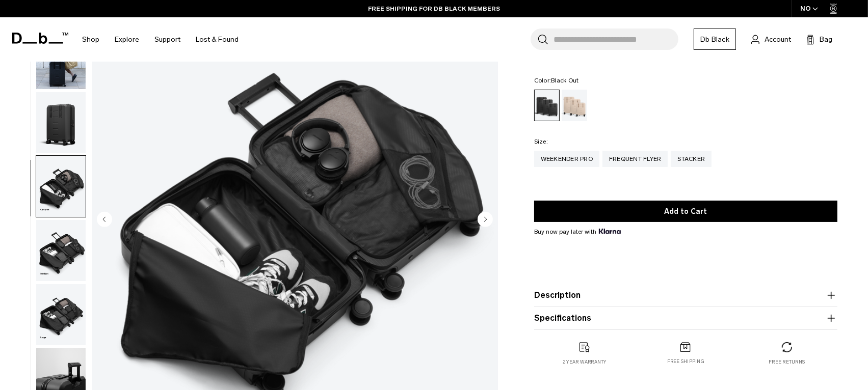  I want to click on p: 2 year warranty, so click(585, 362).